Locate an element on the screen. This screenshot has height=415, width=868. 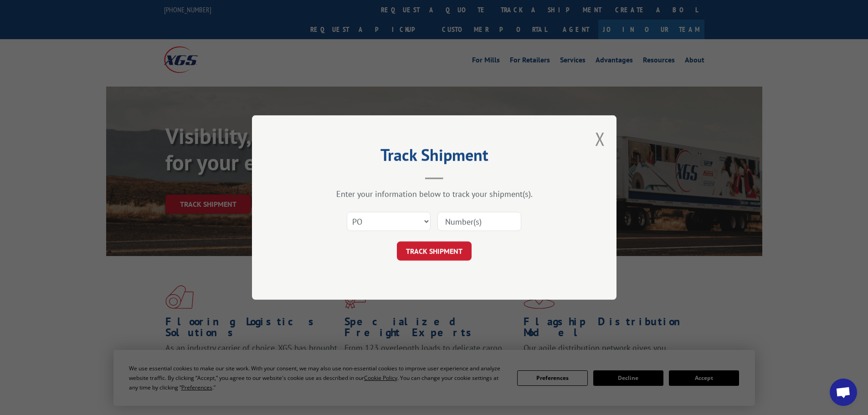
div: Open chat is located at coordinates (843, 393).